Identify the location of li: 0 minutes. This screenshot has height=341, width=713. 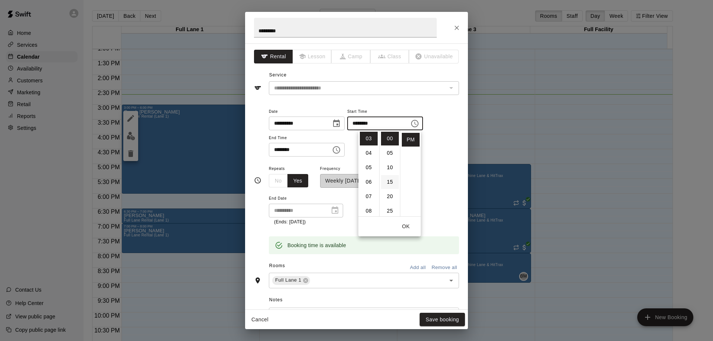
(390, 139).